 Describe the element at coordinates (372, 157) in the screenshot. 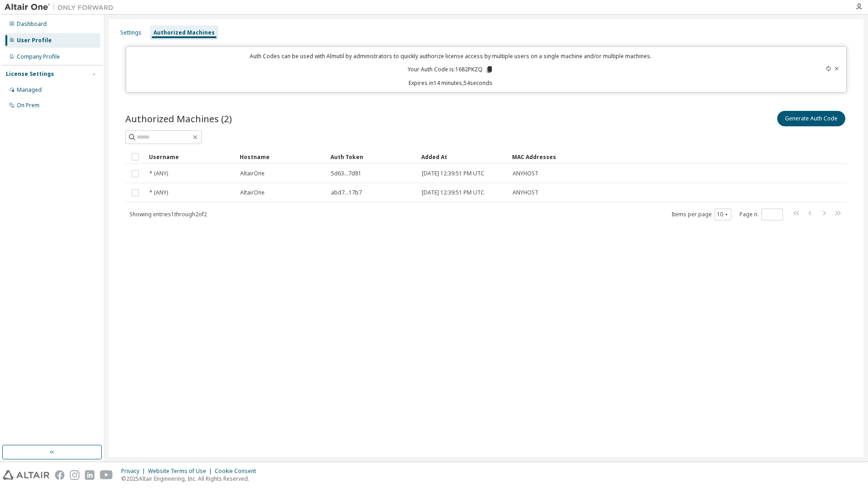

I see `div: Auth Token` at that location.